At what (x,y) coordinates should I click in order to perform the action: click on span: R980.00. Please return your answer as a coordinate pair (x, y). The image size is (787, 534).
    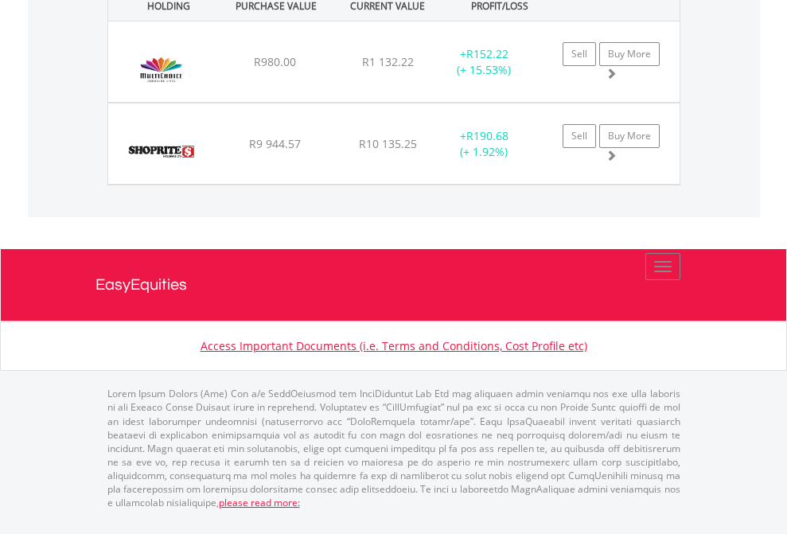
    Looking at the image, I should click on (275, 61).